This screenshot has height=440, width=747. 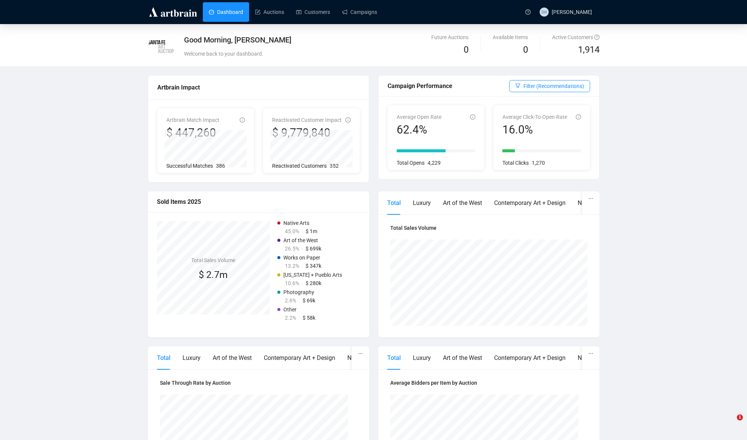 What do you see at coordinates (309, 301) in the screenshot?
I see `span: $ 69k` at bounding box center [309, 301].